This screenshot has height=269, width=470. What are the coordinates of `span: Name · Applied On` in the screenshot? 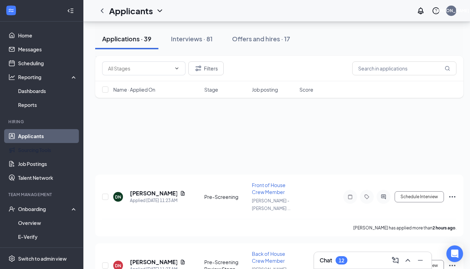 It's located at (134, 90).